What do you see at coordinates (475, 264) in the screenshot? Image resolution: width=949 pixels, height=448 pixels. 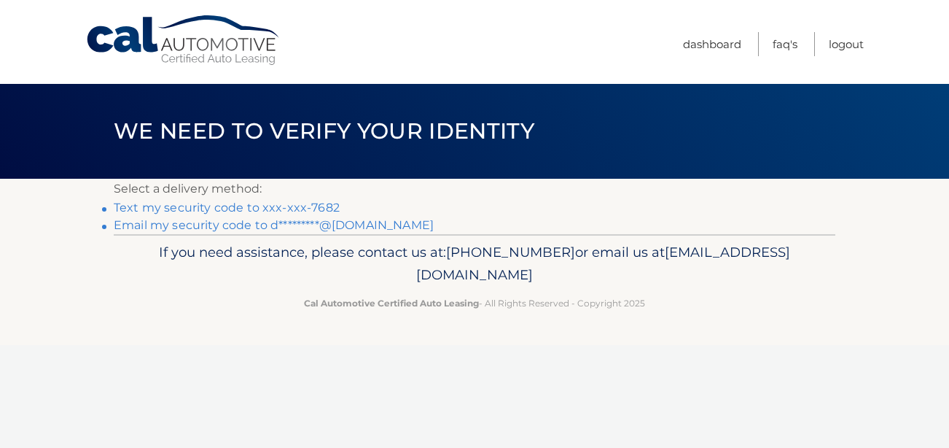 I see `p: If you need assistance, please contact us at: or email us at` at bounding box center [475, 264].